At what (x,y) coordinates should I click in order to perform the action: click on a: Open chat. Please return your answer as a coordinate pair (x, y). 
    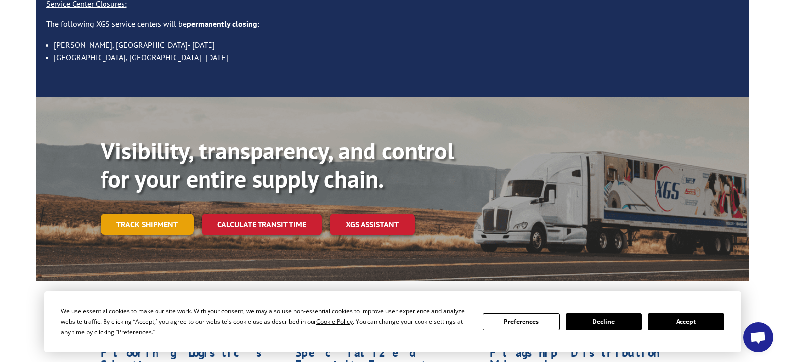
    Looking at the image, I should click on (758, 337).